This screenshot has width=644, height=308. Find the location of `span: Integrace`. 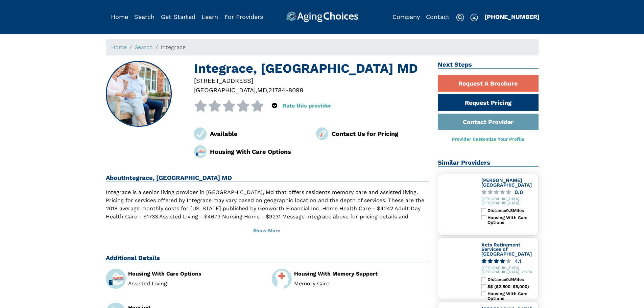

span: Integrace is located at coordinates (173, 47).